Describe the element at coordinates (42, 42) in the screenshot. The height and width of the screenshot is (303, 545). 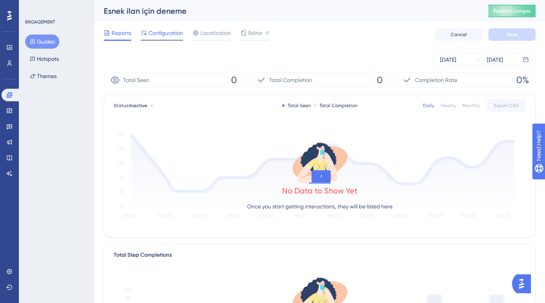
I see `button: Guides` at that location.